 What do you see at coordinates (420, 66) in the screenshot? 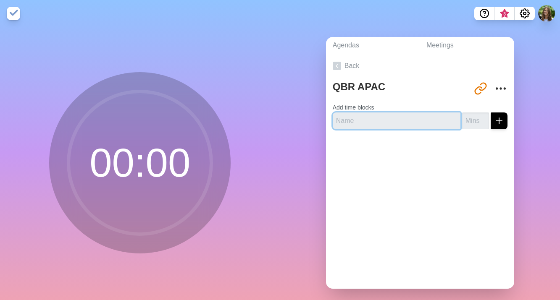
I see `a: Back` at bounding box center [420, 66].